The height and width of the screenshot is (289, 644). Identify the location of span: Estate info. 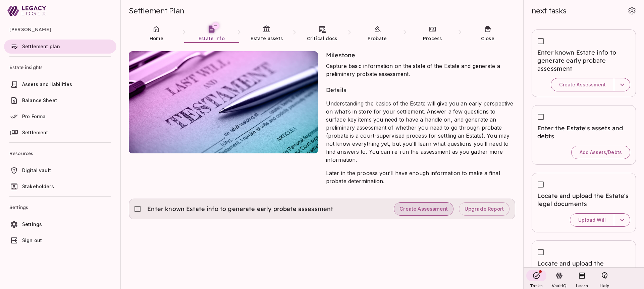
(212, 39).